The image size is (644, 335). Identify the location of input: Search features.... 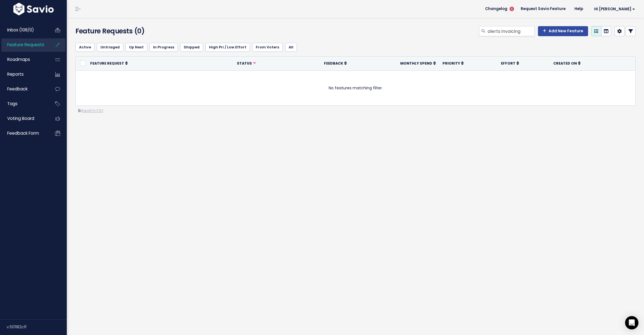
(511, 31).